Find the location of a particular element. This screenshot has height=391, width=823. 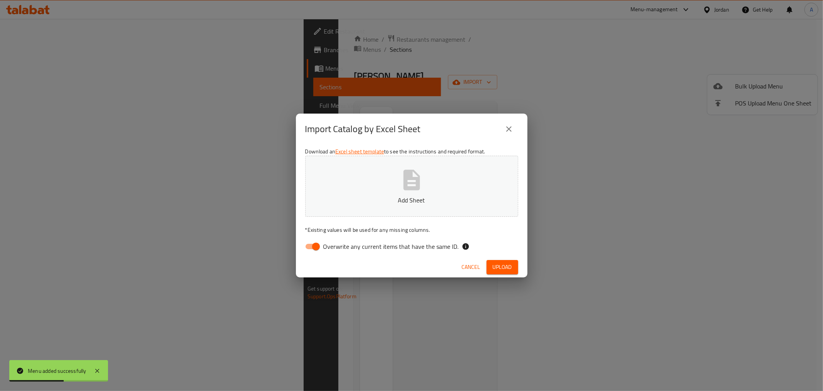

button: close is located at coordinates (509, 129).